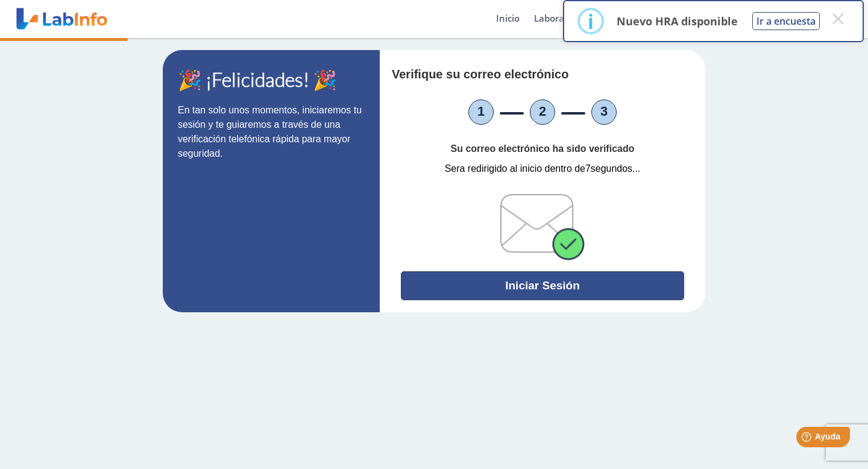 This screenshot has height=469, width=868. What do you see at coordinates (677, 21) in the screenshot?
I see `p: Nuevo HRA disponible` at bounding box center [677, 21].